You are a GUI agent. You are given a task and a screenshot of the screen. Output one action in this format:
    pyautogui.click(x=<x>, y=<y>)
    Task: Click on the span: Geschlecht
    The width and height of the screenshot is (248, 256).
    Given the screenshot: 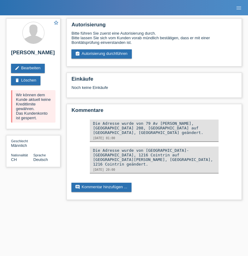 What is the action you would take?
    pyautogui.click(x=19, y=141)
    